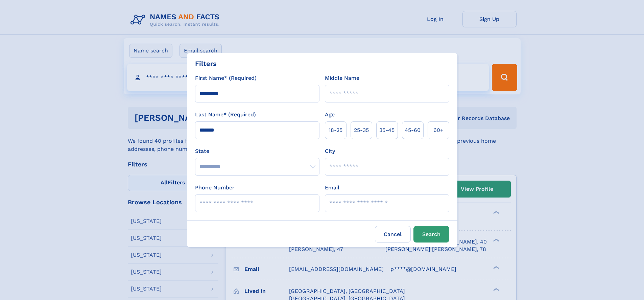  What do you see at coordinates (335, 131) in the screenshot?
I see `span: 18‑25` at bounding box center [335, 131].